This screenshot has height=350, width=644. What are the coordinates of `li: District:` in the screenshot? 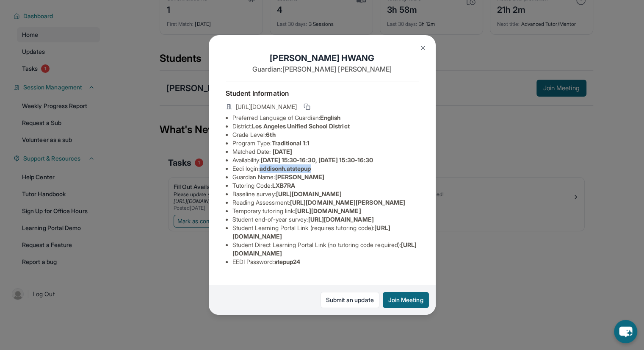 It's located at (326, 126).